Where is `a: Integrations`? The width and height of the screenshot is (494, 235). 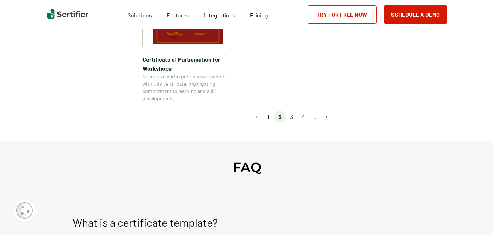
a: Integrations is located at coordinates (220, 14).